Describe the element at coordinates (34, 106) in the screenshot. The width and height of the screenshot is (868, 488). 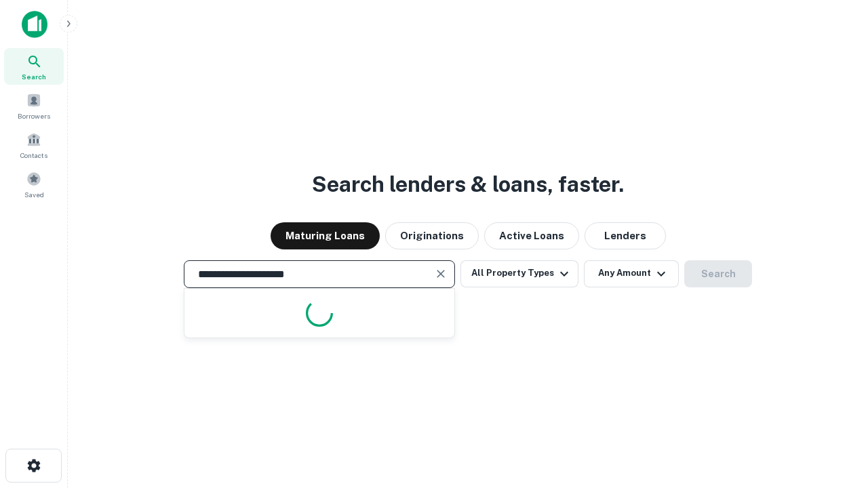
I see `div: Borrowers` at that location.